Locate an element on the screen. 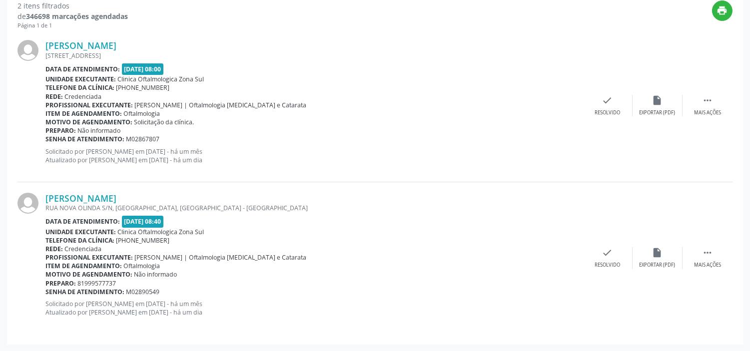 Image resolution: width=750 pixels, height=351 pixels. span: M02867807 is located at coordinates (143, 139).